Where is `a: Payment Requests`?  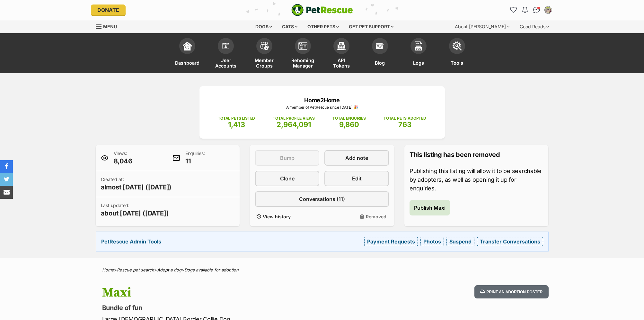 a: Payment Requests is located at coordinates (391, 241).